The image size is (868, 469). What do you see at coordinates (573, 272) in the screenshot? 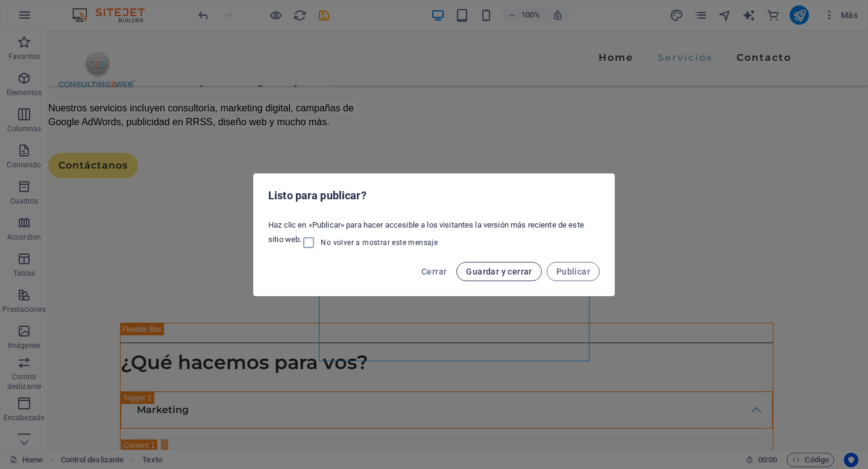
I see `button: Publicar` at bounding box center [573, 272].